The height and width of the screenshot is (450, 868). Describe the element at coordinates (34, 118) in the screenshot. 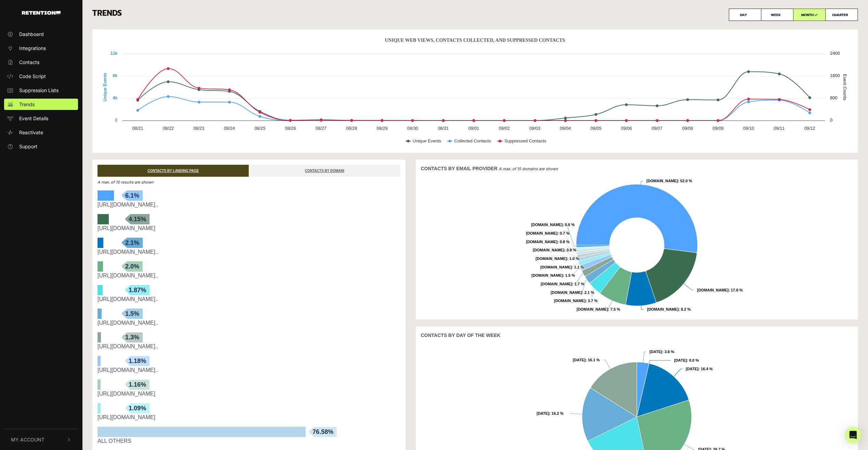

I see `span: Event Details` at that location.